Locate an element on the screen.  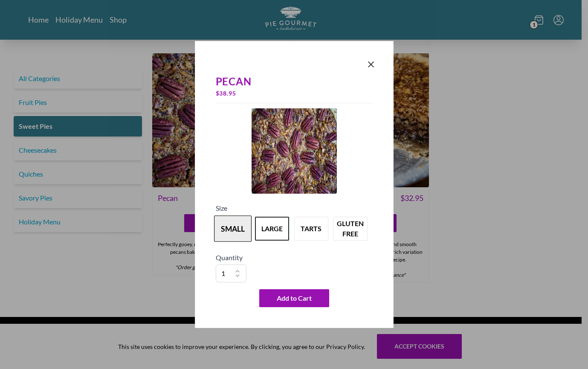
h5: Size is located at coordinates (294, 208).